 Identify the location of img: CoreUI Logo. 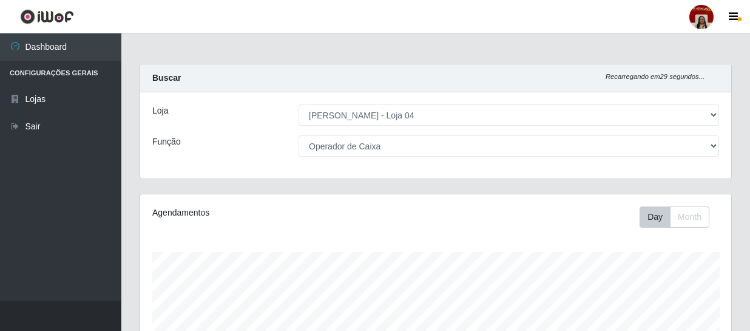
(47, 16).